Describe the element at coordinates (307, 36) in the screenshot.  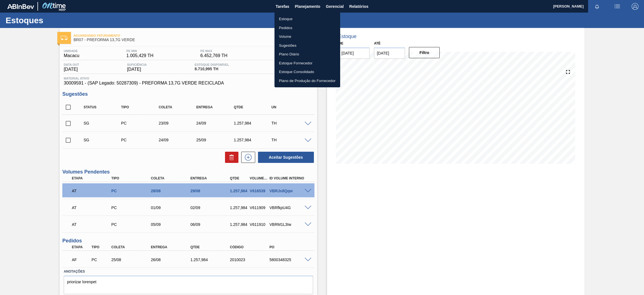
I see `a: Volume` at that location.